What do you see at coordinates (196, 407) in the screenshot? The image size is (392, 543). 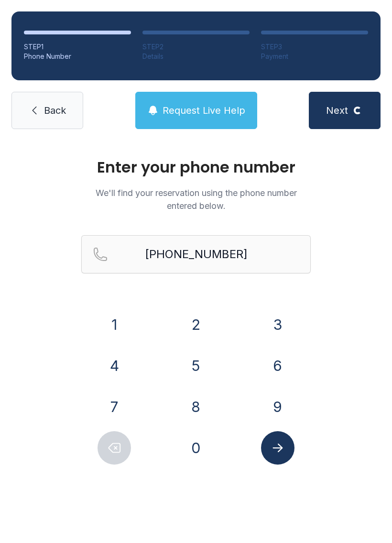 I see `button: 8` at bounding box center [196, 407].